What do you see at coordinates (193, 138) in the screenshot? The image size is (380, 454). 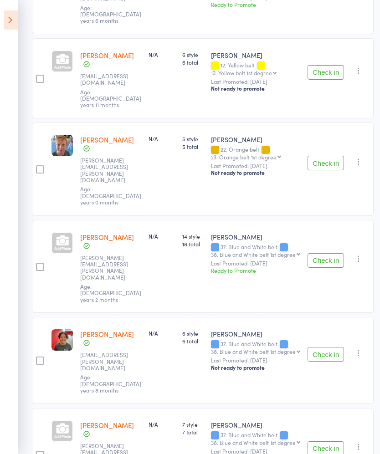 I see `span: 5 style` at bounding box center [193, 138].